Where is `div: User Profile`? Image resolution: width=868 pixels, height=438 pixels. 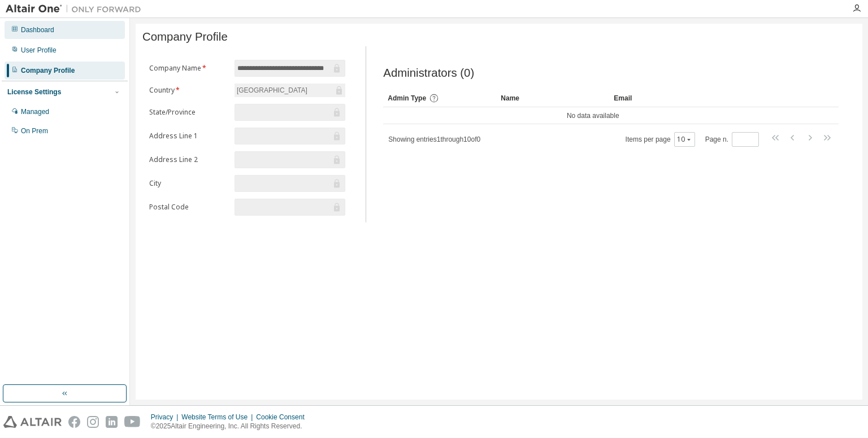 div: User Profile is located at coordinates (38, 50).